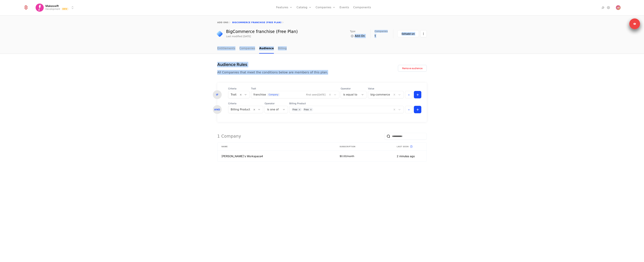 Image resolution: width=644 pixels, height=262 pixels. Describe the element at coordinates (409, 156) in the screenshot. I see `td: 2 minutes ago` at that location.